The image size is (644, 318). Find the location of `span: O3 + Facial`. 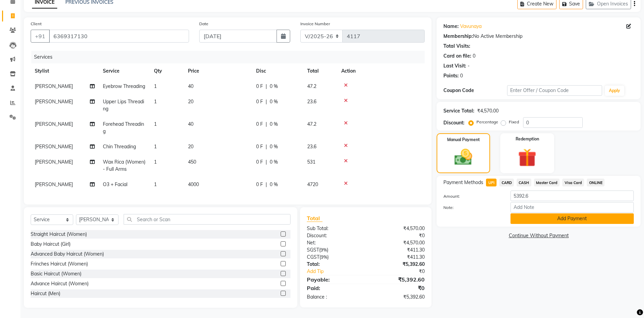

span: O3 + Facial is located at coordinates (115, 184).